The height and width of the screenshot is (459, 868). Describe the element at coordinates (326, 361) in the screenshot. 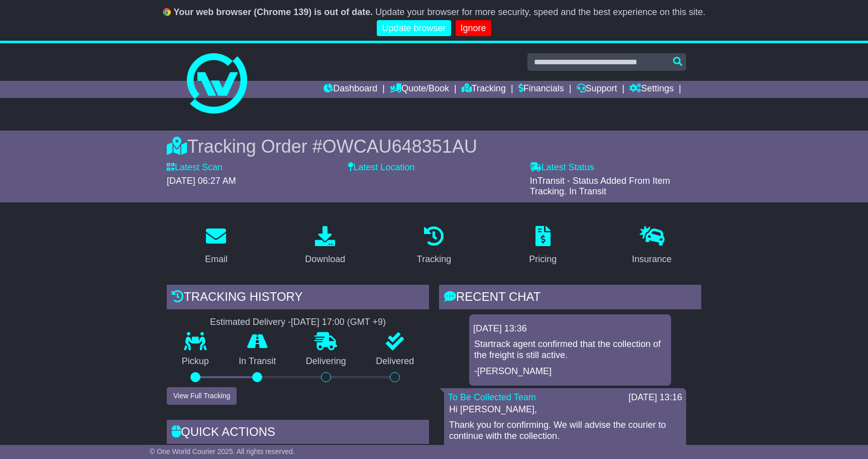

I see `p: Delivering` at that location.